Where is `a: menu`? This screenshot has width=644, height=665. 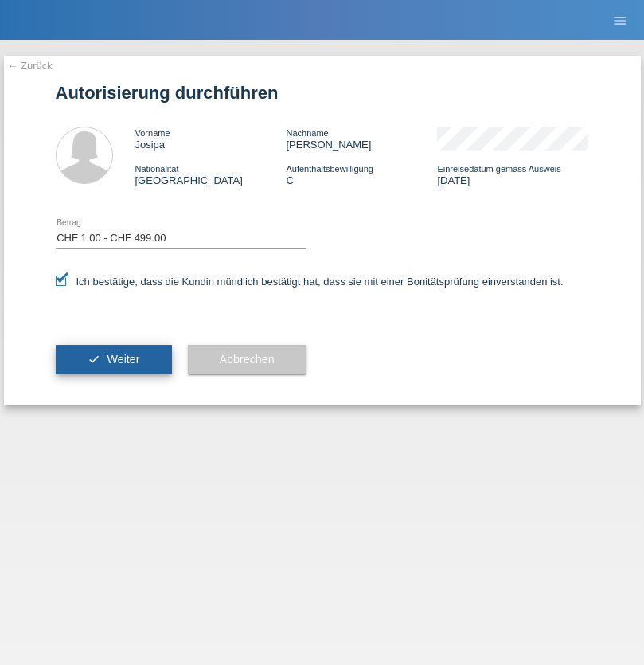
a: menu is located at coordinates (620, 20).